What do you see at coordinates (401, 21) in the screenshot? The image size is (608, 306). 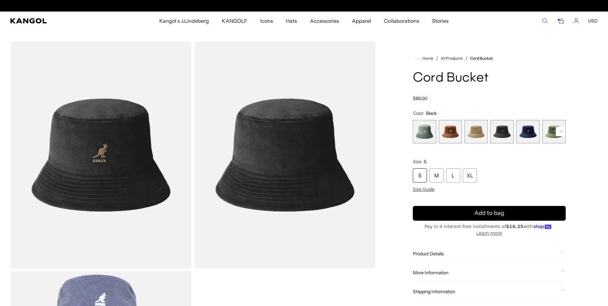 I see `span: Collaborations` at bounding box center [401, 21].